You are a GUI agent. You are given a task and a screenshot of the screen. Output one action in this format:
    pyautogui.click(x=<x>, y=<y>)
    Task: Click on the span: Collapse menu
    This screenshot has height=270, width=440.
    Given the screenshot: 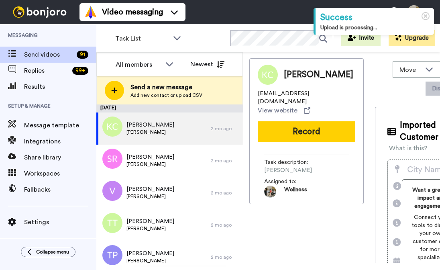 What is the action you would take?
    pyautogui.click(x=53, y=252)
    